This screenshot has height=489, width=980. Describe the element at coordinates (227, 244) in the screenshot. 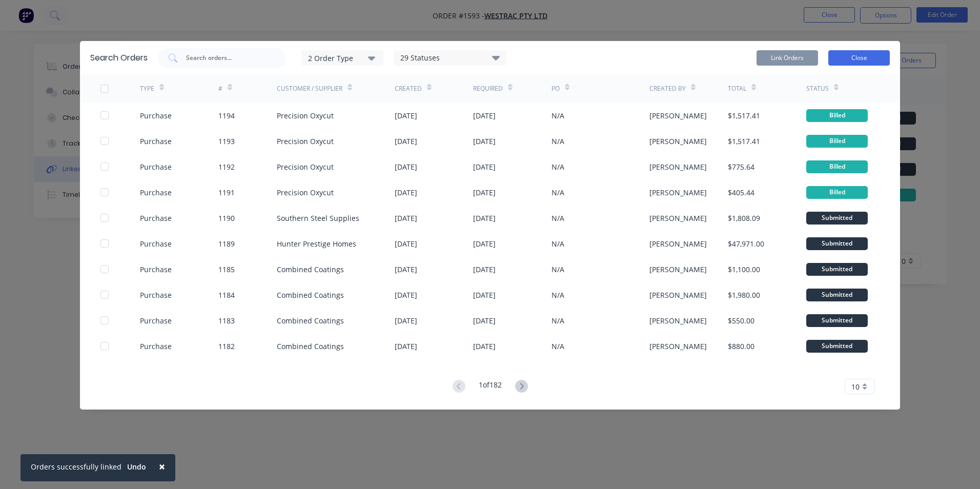

I see `div: 1189` at that location.